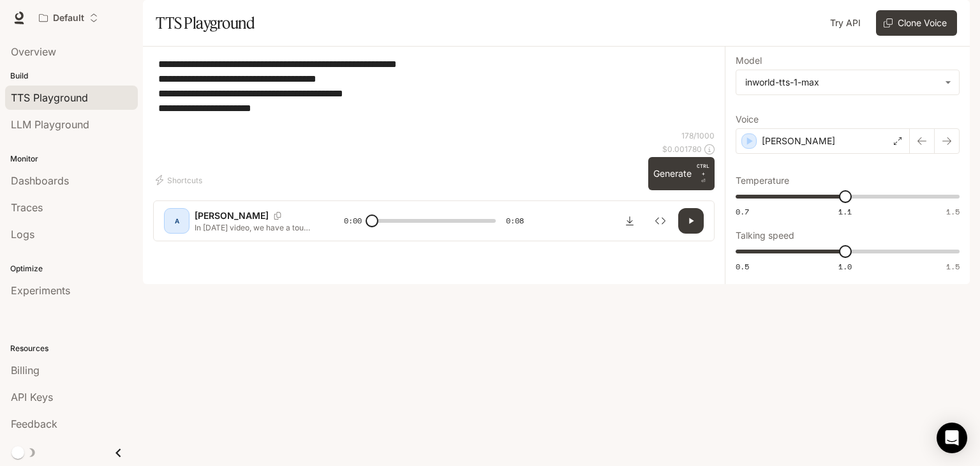  What do you see at coordinates (69, 18) in the screenshot?
I see `button: Open workspace menu` at bounding box center [69, 18].